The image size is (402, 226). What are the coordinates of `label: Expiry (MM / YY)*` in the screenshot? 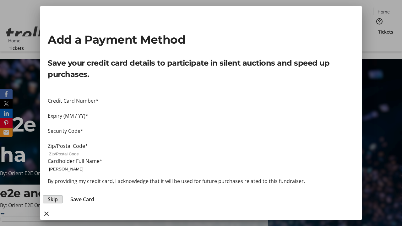 It's located at (68, 116).